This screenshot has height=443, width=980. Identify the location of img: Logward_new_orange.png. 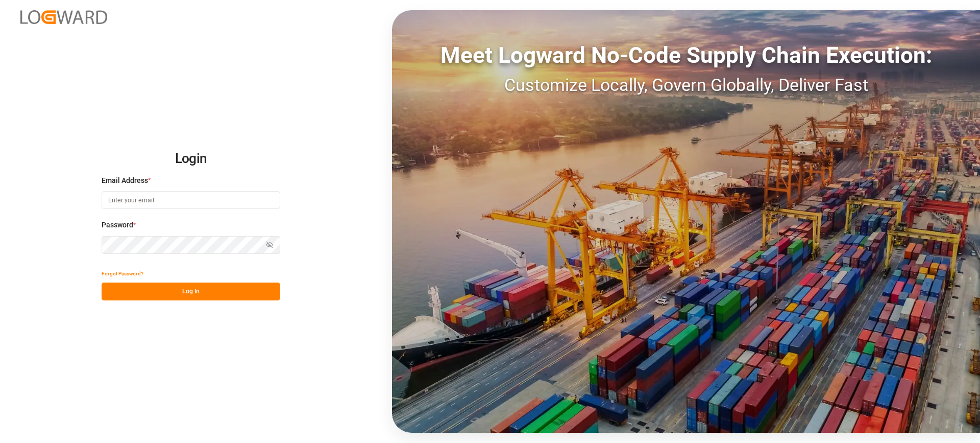
(63, 17).